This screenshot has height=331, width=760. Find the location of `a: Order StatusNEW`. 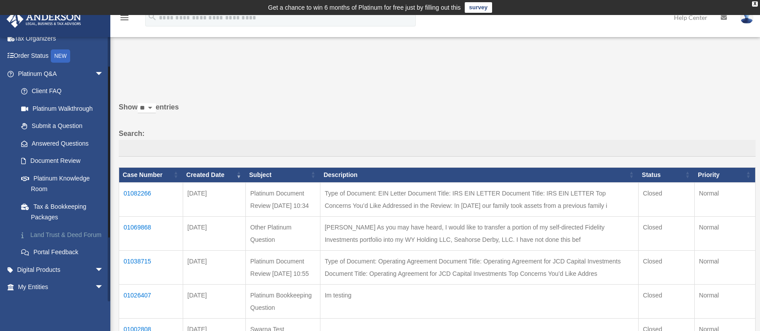

a: Order StatusNEW is located at coordinates (61, 56).